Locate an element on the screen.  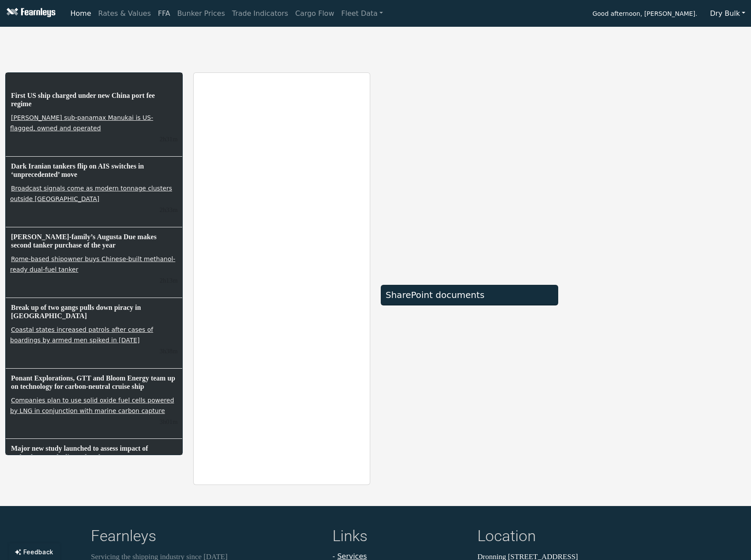
a: Fleet Data is located at coordinates (362, 14).